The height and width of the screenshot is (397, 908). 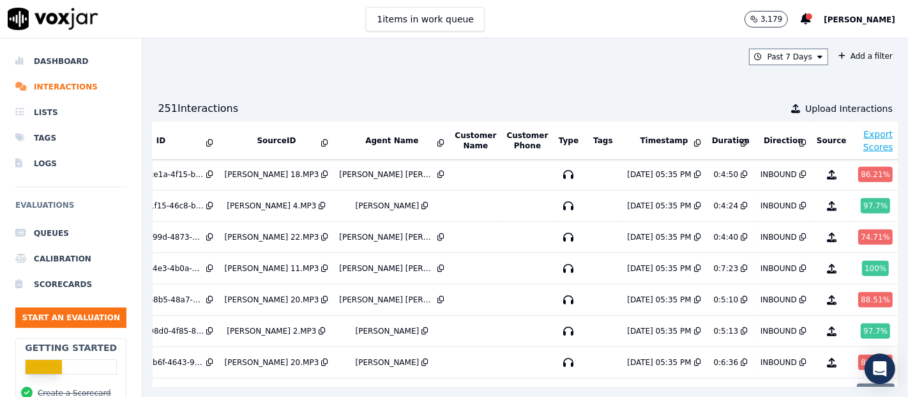 What do you see at coordinates (161, 141) in the screenshot?
I see `button: ID` at bounding box center [161, 141].